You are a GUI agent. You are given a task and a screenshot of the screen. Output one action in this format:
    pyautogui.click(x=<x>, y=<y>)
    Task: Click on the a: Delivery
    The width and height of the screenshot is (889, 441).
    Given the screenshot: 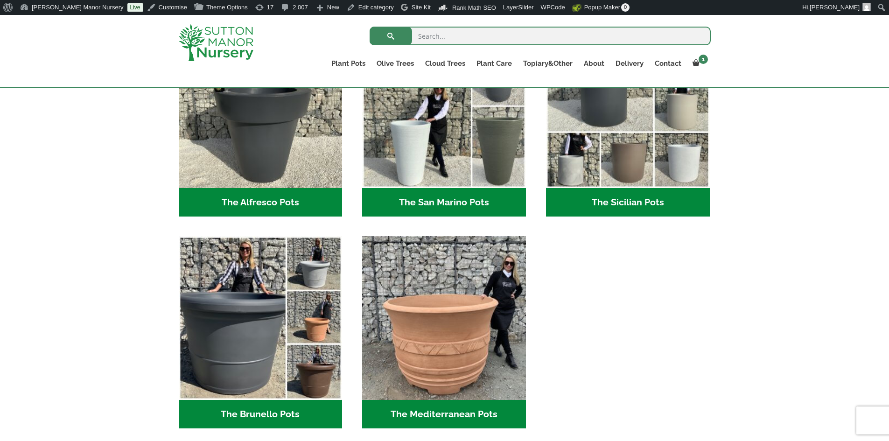 What is the action you would take?
    pyautogui.click(x=630, y=63)
    